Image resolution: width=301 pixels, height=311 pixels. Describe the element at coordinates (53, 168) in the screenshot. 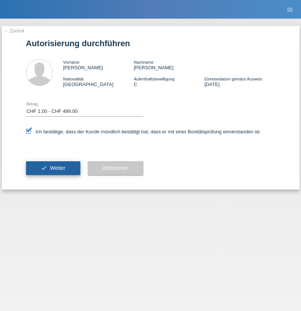

I see `button: check Weiter` at that location.